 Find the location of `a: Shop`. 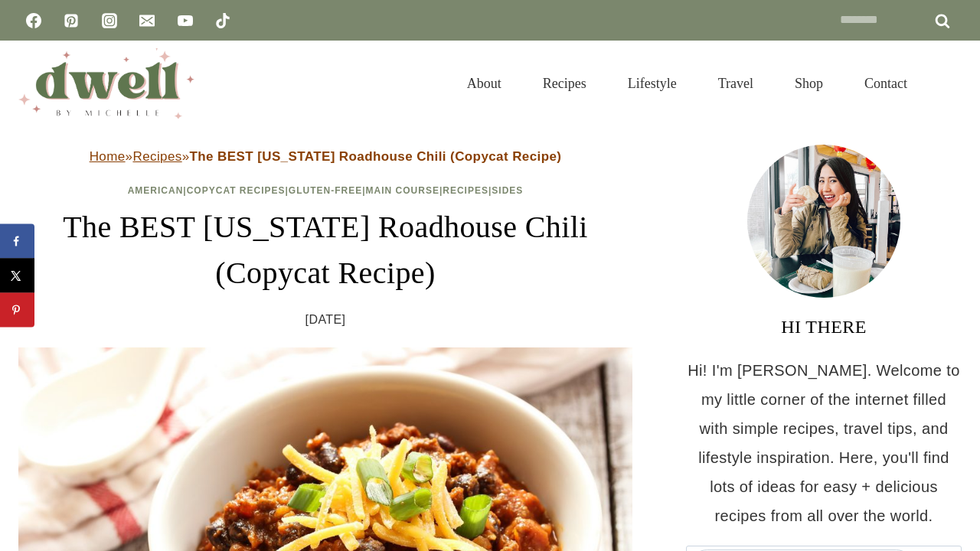

a: Shop is located at coordinates (809, 84).